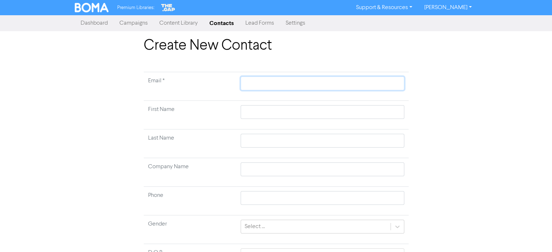 The image size is (552, 252). I want to click on img: The Gap, so click(168, 8).